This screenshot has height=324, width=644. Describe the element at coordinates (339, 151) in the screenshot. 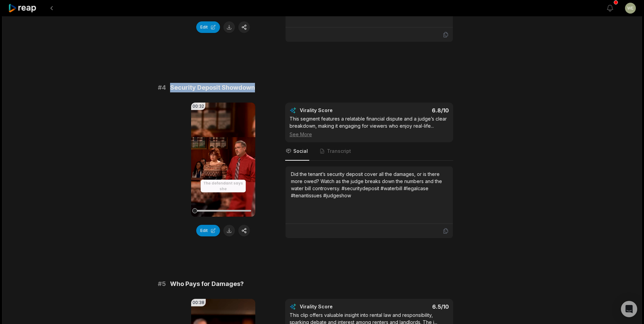

I see `span: Transcript` at that location.